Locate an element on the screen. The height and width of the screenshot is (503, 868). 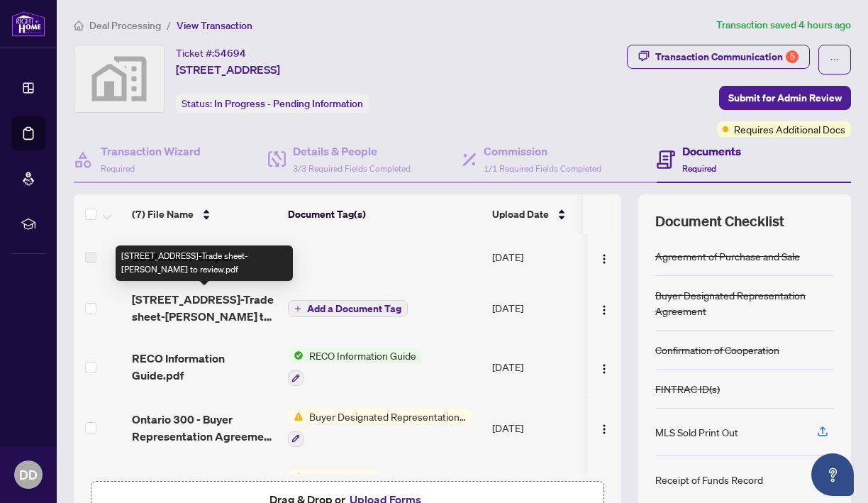
button: Open asap is located at coordinates (832, 475).